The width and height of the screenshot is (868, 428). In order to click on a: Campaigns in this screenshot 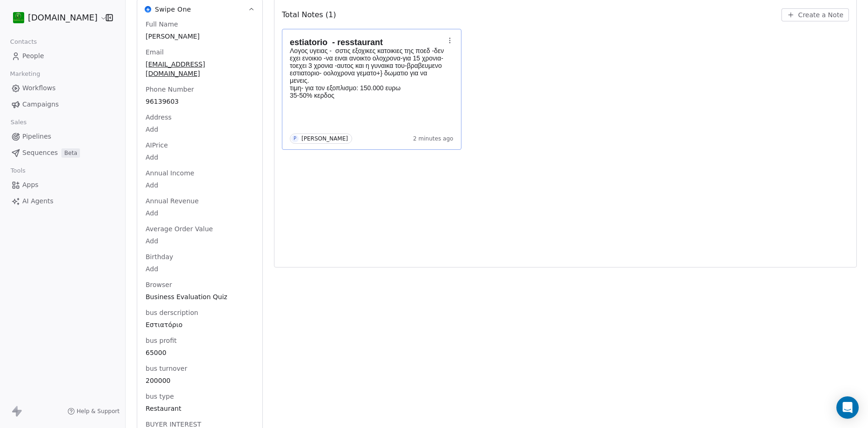, I will do `click(62, 104)`.